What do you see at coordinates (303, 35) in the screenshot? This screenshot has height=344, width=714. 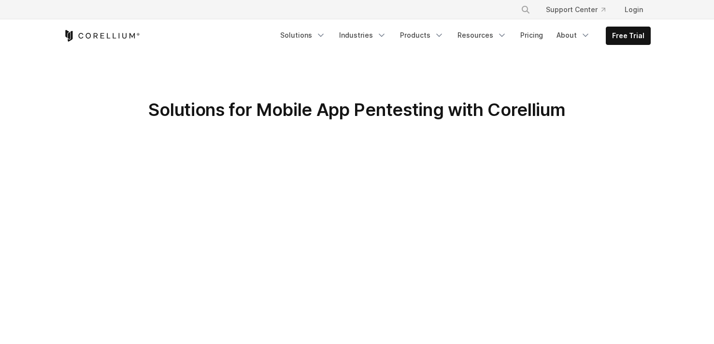 I see `a: Solutions` at bounding box center [303, 35].